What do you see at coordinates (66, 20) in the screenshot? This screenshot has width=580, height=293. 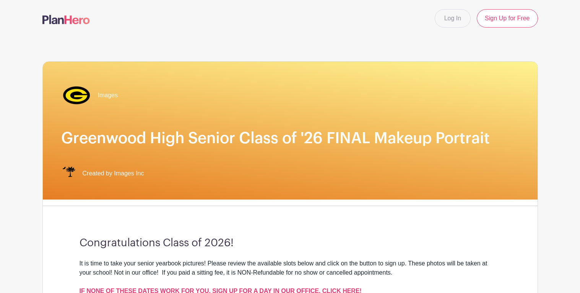 I see `img: logo-507f7623f17ff9eddc593b1ce0a138ce2505c220e1c5a4e2b4648c50719b7d32.svg` at bounding box center [66, 20].